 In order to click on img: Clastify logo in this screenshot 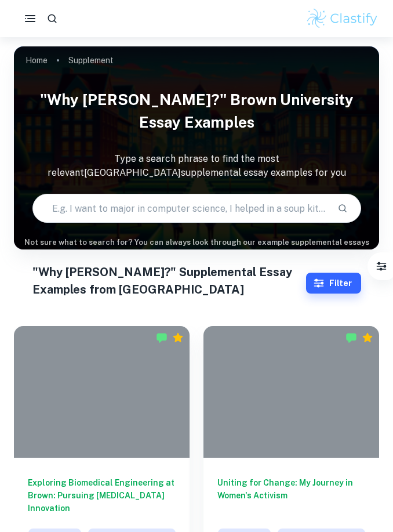, I will do `click(342, 19)`.